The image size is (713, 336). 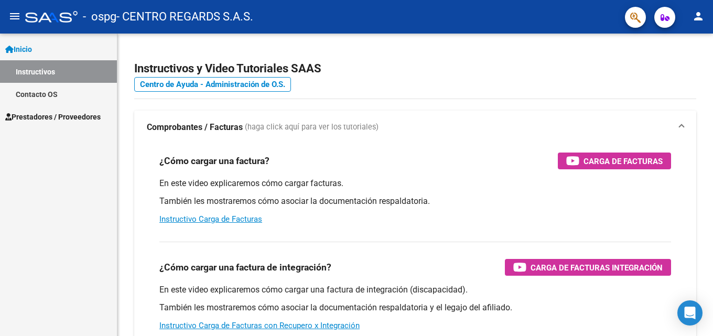 What do you see at coordinates (214, 161) in the screenshot?
I see `h3: ¿Cómo cargar una factura?` at bounding box center [214, 161].